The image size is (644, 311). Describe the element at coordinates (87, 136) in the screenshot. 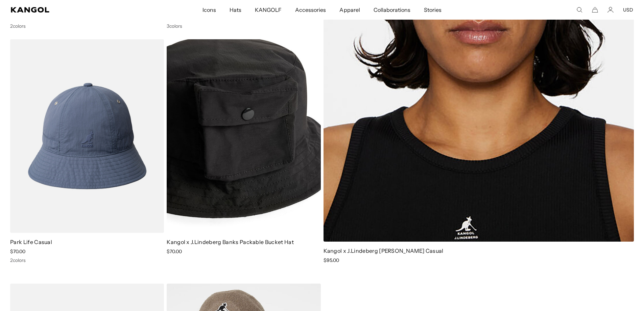

I see `img: Park Life Casual` at that location.